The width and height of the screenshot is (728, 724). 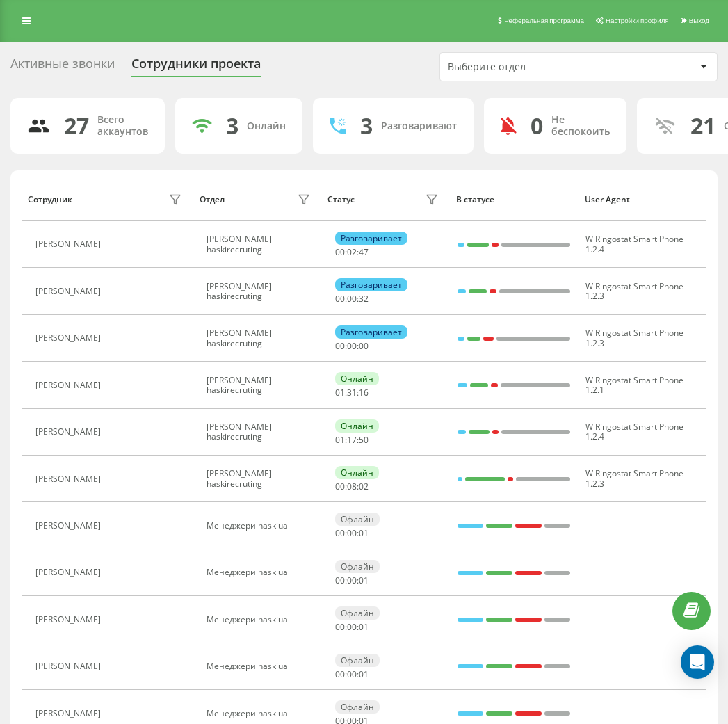 What do you see at coordinates (76, 126) in the screenshot?
I see `div: 27` at bounding box center [76, 126].